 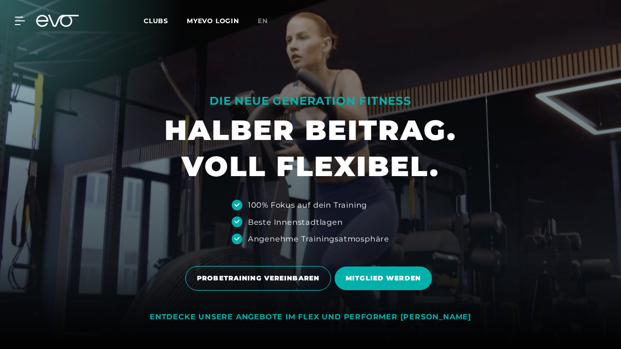 I want to click on h1: HALBER BEITRAG. VOLL FLEXIBEL., so click(x=311, y=148).